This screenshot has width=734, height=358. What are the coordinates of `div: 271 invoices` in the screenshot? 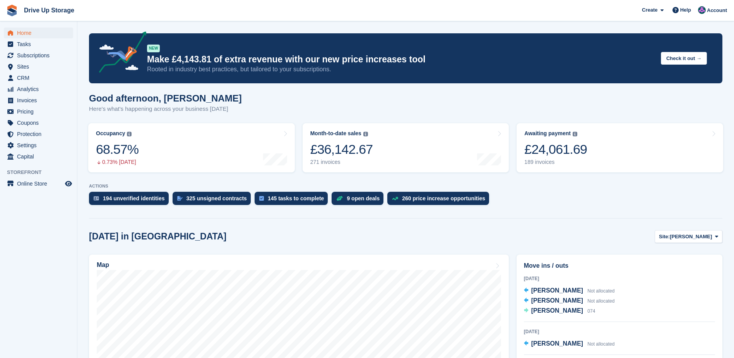 It's located at (342, 162).